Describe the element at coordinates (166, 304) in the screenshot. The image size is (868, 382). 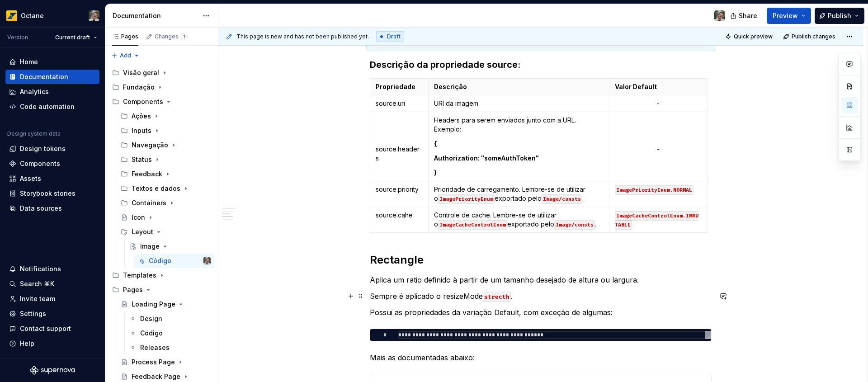
I see `a: Loading Page` at that location.